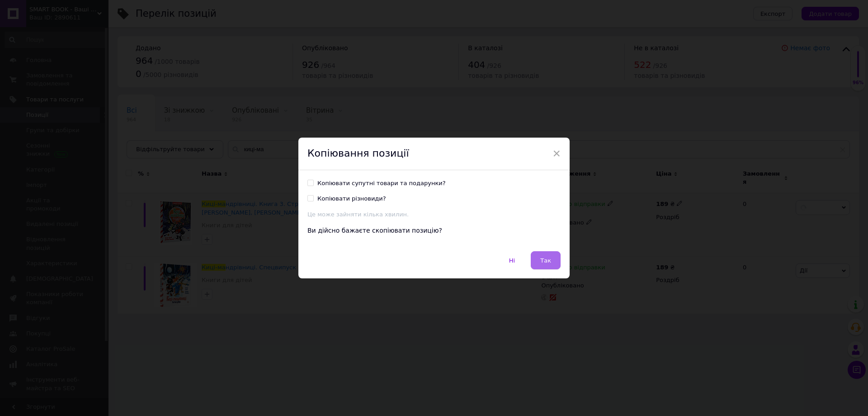  Describe the element at coordinates (545, 260) in the screenshot. I see `span: Так` at that location.